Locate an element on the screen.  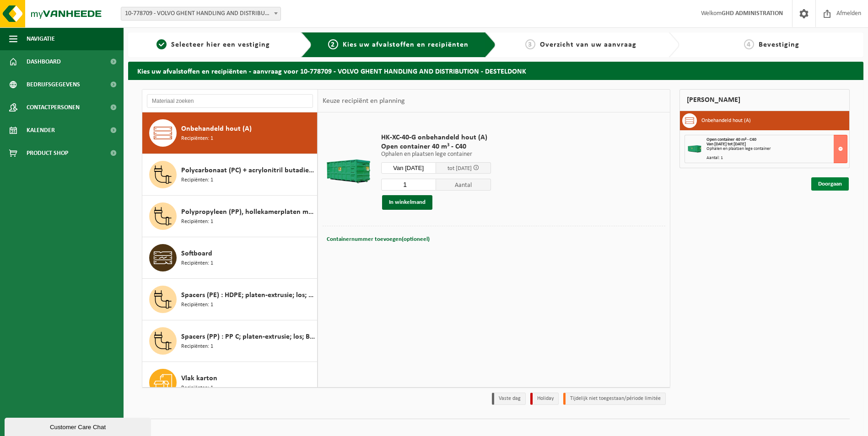
span: Dashboard is located at coordinates (43, 62).